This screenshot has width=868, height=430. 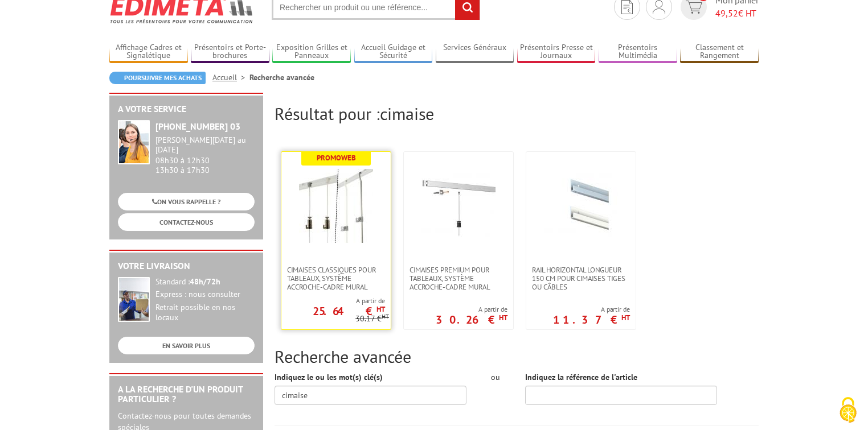 I want to click on p: 11.37 €, so click(x=591, y=320).